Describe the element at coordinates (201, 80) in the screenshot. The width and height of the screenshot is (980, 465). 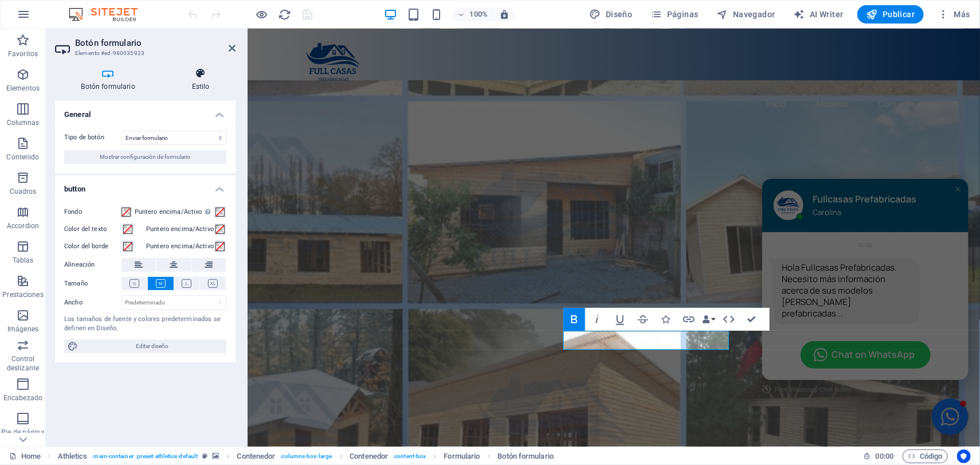
I see `h4: Estilo` at that location.